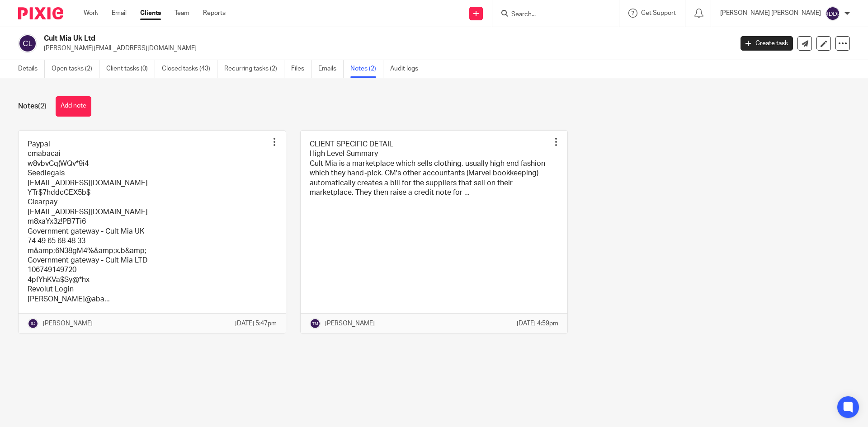  What do you see at coordinates (367, 69) in the screenshot?
I see `a: Notes (2)` at bounding box center [367, 69].